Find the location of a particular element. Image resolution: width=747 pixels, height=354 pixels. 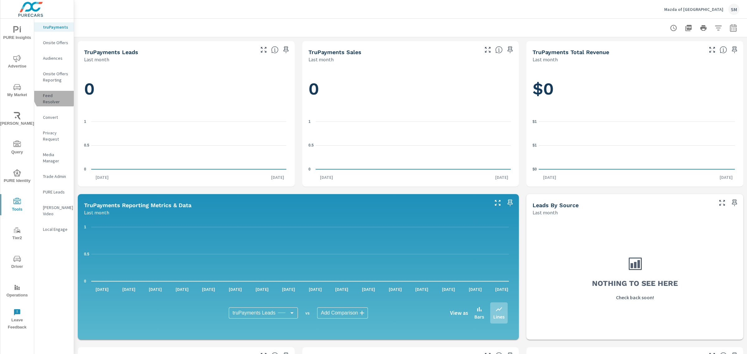

div: Feed Resolver is located at coordinates (54, 99).